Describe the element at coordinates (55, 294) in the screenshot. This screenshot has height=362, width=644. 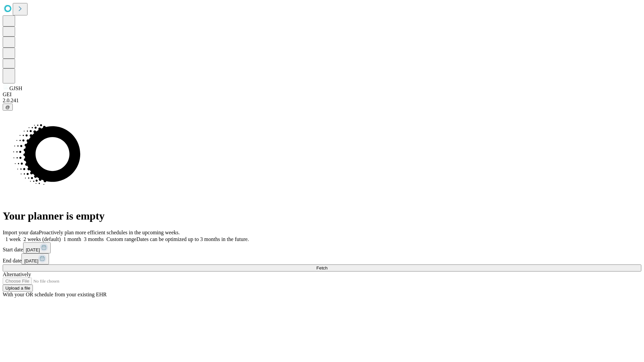
I see `span: With your OR schedule from your existing EHR` at that location.